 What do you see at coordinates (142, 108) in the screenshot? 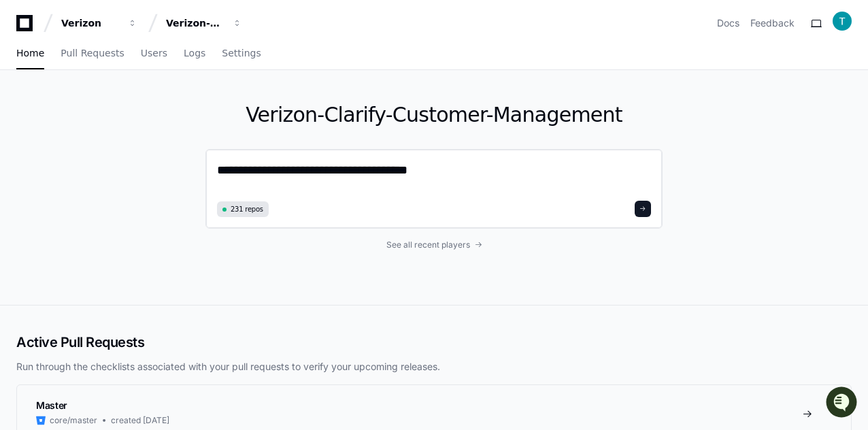
I see `div: Start new chat` at bounding box center [142, 108].